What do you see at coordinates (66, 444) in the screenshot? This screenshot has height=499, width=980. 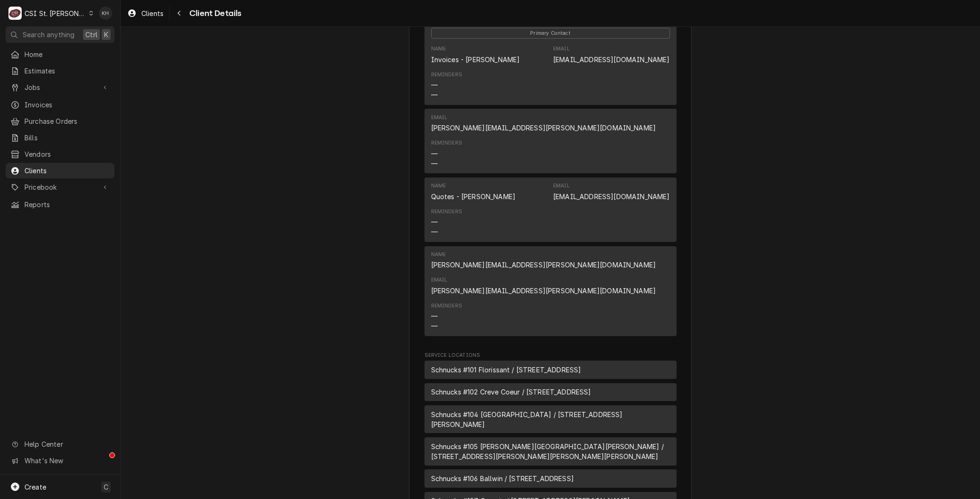 I see `span: Help Center` at bounding box center [66, 444].